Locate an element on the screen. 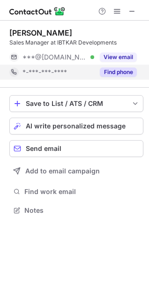  div: Save to List / ATS / CRM is located at coordinates (76, 104).